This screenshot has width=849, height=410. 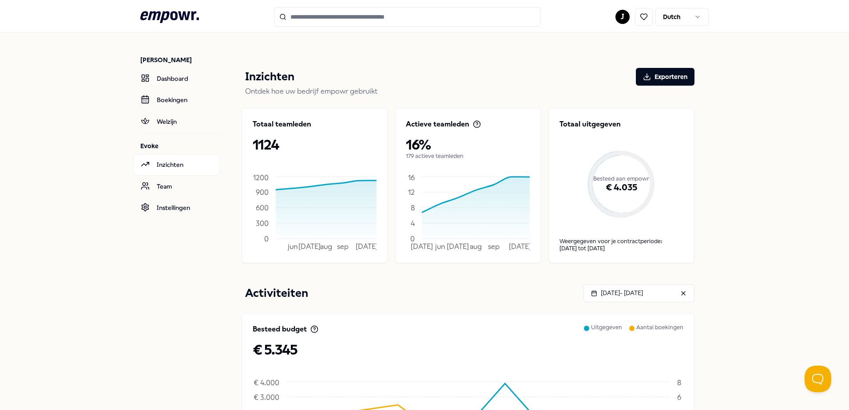 I want to click on p: 16%, so click(x=468, y=145).